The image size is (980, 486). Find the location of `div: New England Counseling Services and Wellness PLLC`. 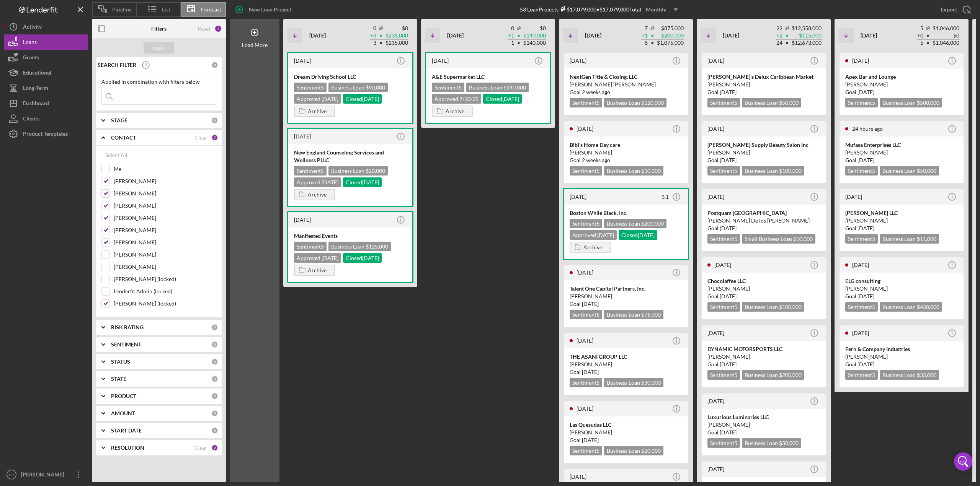

div: New England Counseling Services and Wellness PLLC is located at coordinates (350, 156).